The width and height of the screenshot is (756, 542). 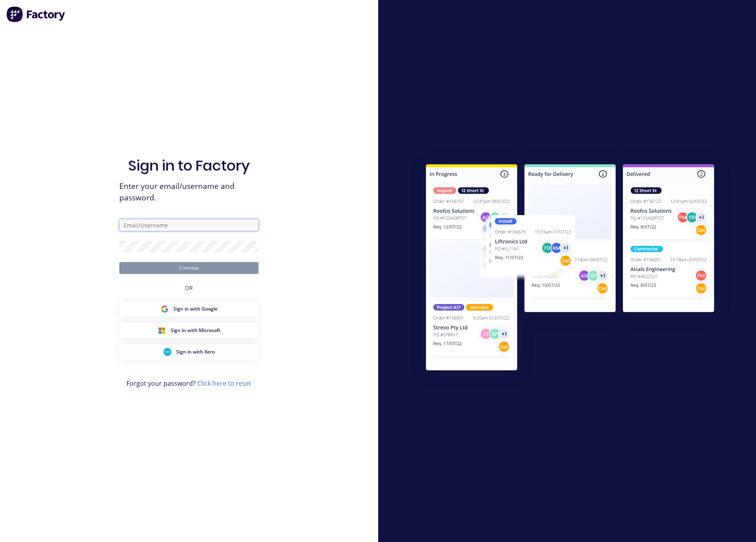 What do you see at coordinates (189, 287) in the screenshot?
I see `div: OR` at bounding box center [189, 287].